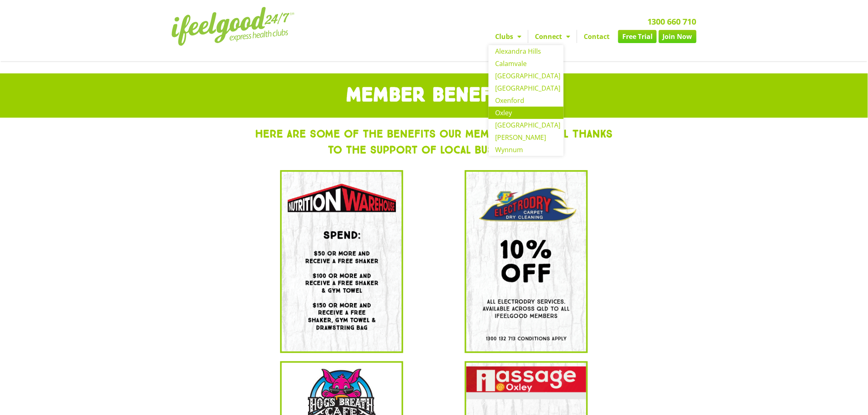 Image resolution: width=868 pixels, height=415 pixels. I want to click on a: Calamvale, so click(526, 64).